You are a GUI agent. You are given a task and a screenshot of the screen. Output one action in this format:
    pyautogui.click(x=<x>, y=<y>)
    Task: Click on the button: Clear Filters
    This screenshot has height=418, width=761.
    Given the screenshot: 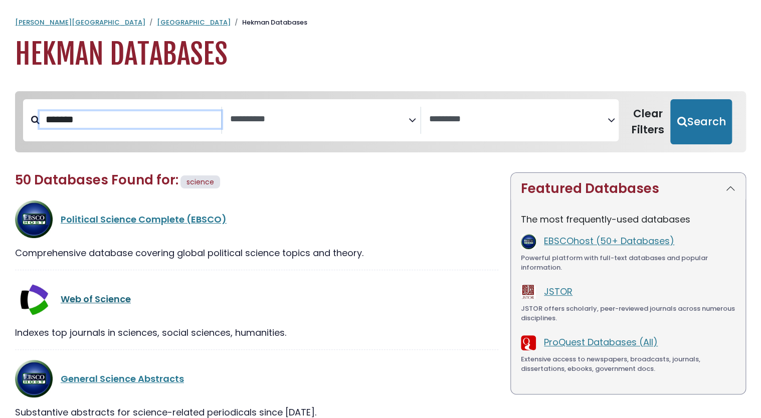 What is the action you would take?
    pyautogui.click(x=647, y=122)
    